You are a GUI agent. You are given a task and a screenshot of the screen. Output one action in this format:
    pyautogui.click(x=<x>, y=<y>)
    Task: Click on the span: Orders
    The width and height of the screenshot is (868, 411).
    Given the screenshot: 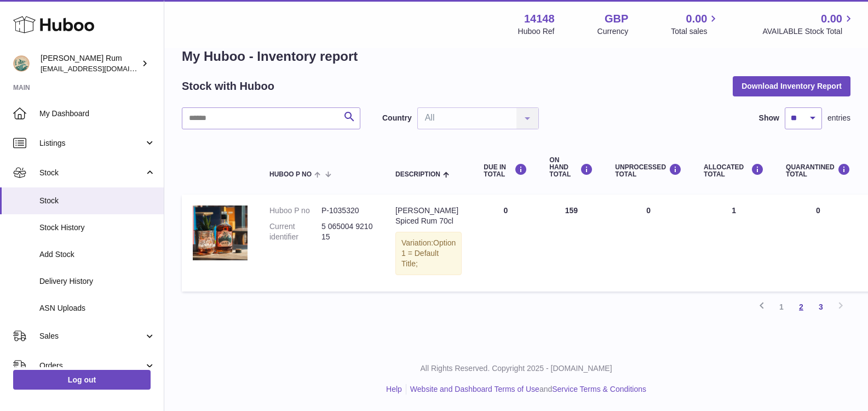 What is the action you would take?
    pyautogui.click(x=91, y=365)
    